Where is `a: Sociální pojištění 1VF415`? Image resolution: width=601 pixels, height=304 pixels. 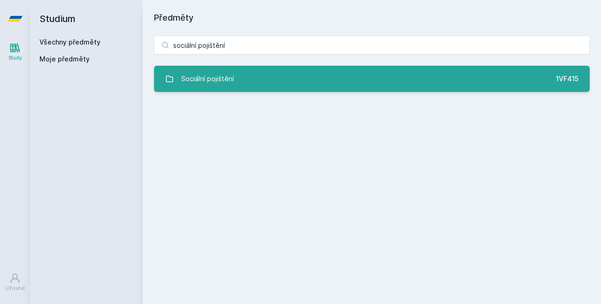 a: Sociální pojištění 1VF415 is located at coordinates (372, 79).